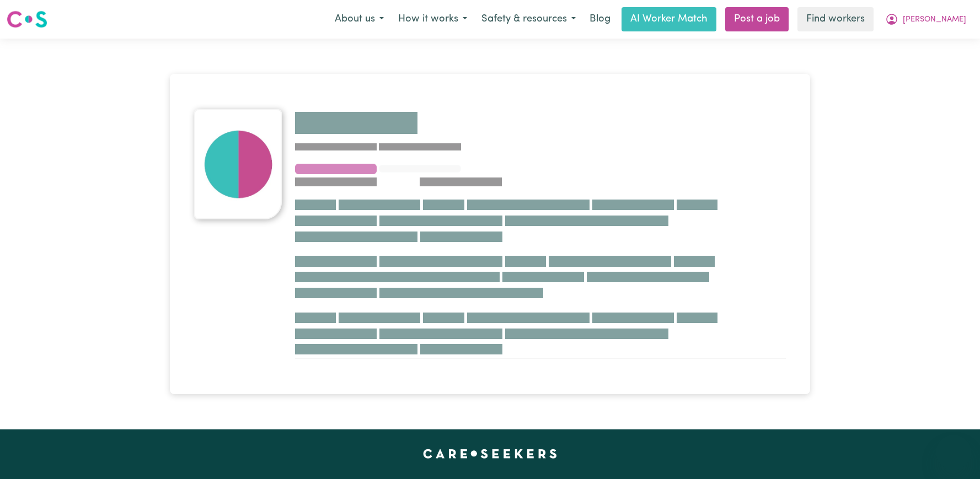 The height and width of the screenshot is (479, 980). Describe the element at coordinates (490, 454) in the screenshot. I see `a: Careseekers home page` at that location.